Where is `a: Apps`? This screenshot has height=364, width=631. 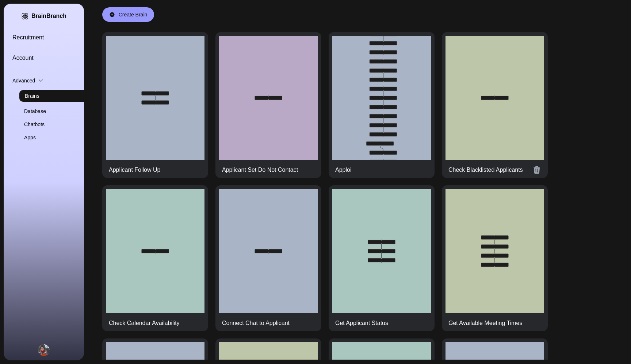
a: Apps is located at coordinates (64, 137).